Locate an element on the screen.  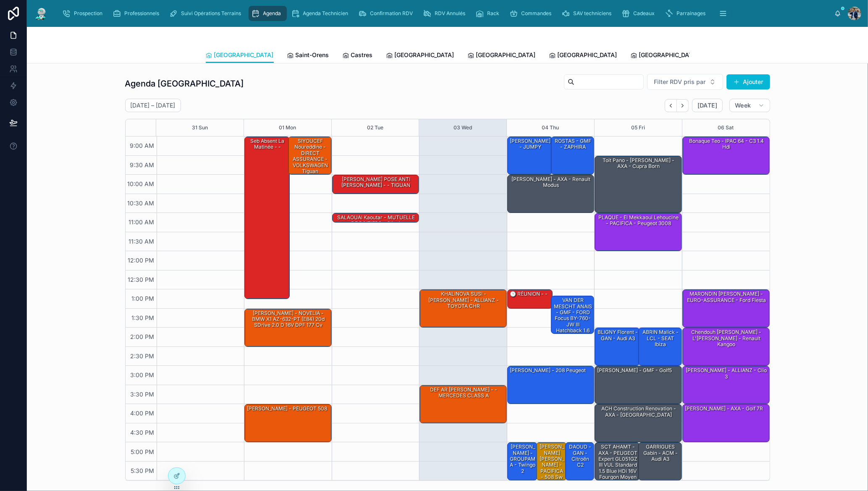
button: 06 Sat is located at coordinates (726, 128).